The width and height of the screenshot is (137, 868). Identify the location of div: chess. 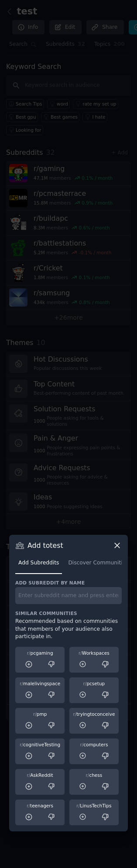
(94, 775).